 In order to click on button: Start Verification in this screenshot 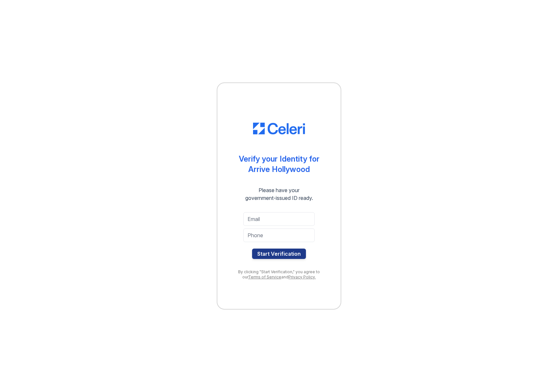, I will do `click(279, 254)`.